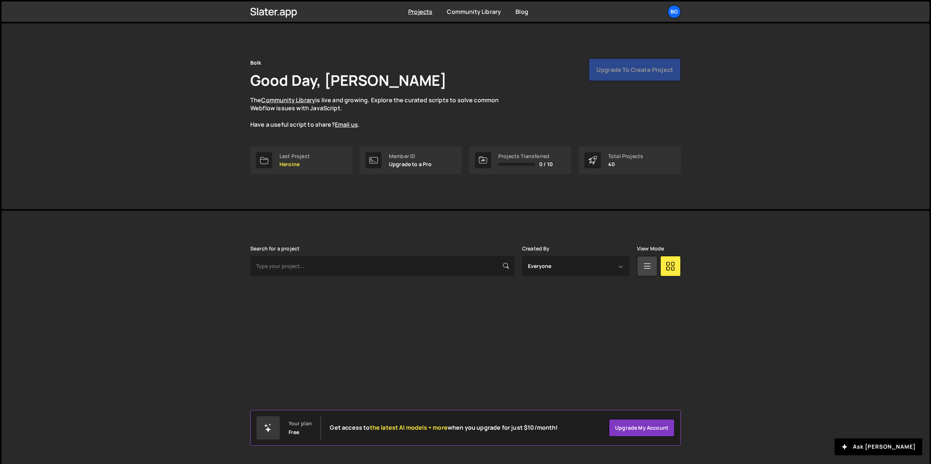 The height and width of the screenshot is (464, 931). Describe the element at coordinates (674, 12) in the screenshot. I see `a: Bo` at that location.